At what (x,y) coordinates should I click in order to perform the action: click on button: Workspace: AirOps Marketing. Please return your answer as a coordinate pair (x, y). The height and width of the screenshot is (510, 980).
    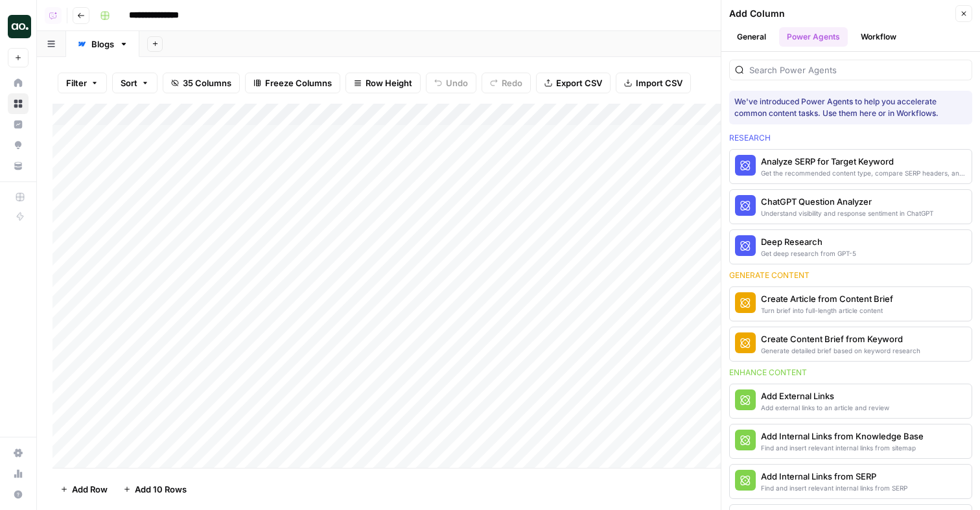
    Looking at the image, I should click on (18, 27).